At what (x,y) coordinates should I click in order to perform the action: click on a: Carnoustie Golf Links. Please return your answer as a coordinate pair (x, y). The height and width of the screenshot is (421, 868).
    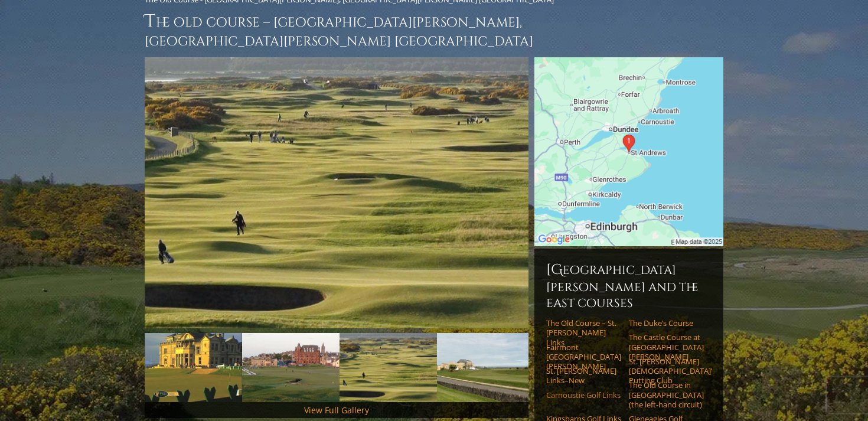
    Looking at the image, I should click on (583, 395).